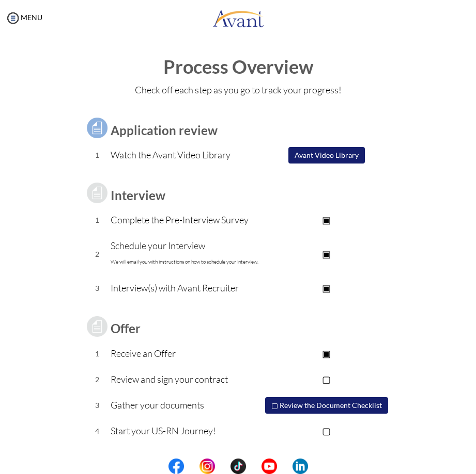 The width and height of the screenshot is (476, 474). What do you see at coordinates (300, 466) in the screenshot?
I see `img: li.png` at bounding box center [300, 466].